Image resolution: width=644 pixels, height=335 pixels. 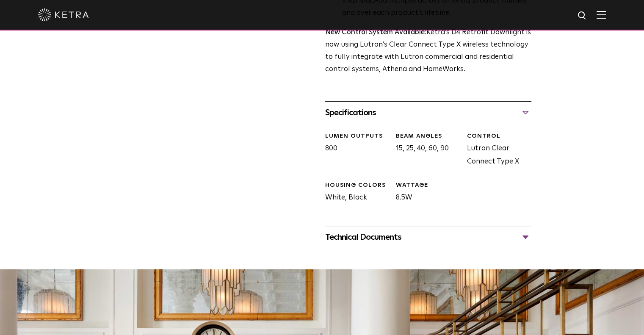 I want to click on div: Lutron Clear Connect Type X, so click(x=496, y=150).